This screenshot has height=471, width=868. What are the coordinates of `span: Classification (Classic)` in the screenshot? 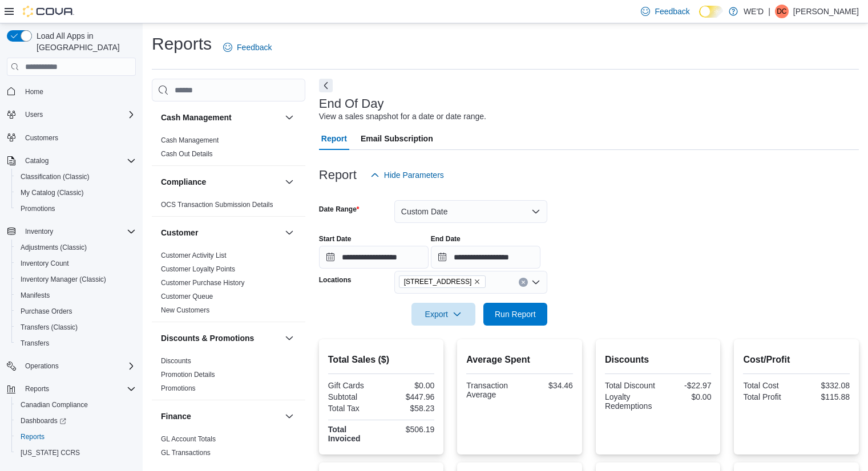 It's located at (76, 177).